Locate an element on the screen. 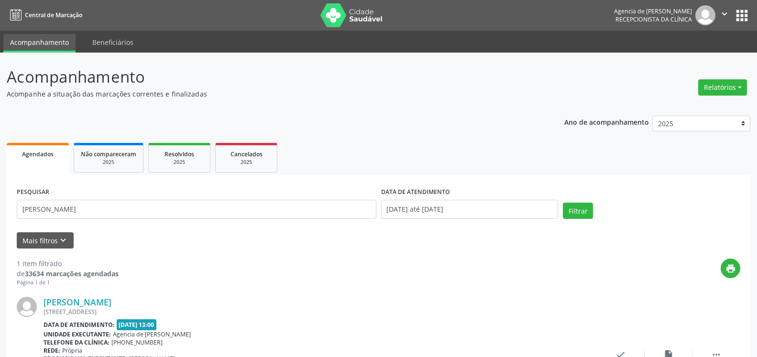 The height and width of the screenshot is (357, 757). div: Página 1 de 1 is located at coordinates (67, 282).